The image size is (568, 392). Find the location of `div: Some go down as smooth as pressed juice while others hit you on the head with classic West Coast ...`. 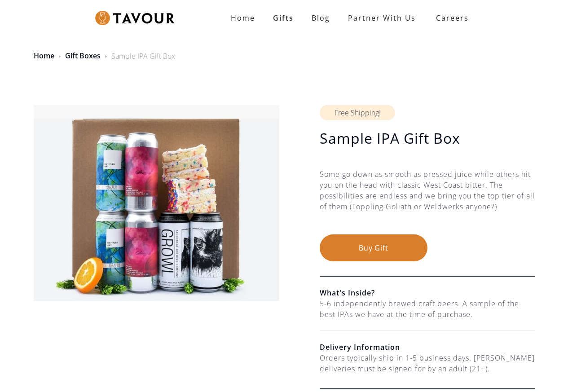

div: Some go down as smooth as pressed juice while others hit you on the head with classic West Coast ... is located at coordinates (427, 202).